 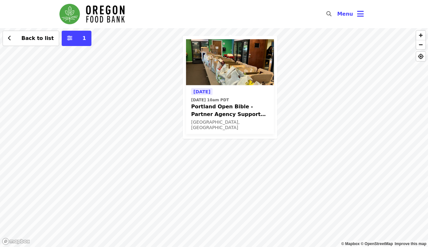 What do you see at coordinates (338, 14) in the screenshot?
I see `input: Search` at bounding box center [338, 14].